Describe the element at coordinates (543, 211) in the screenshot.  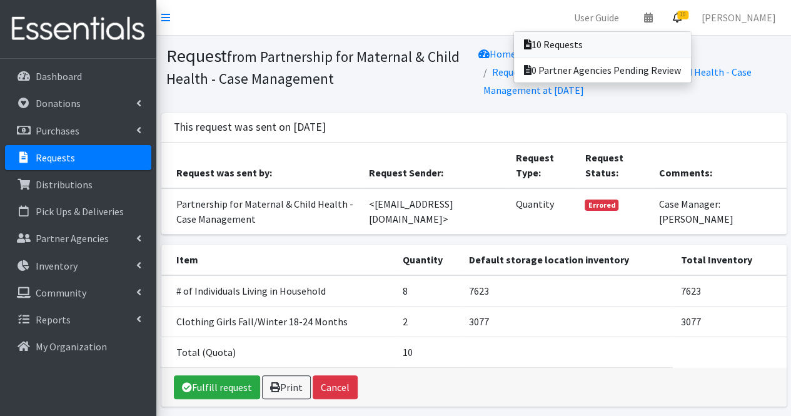
I see `td: Quantity` at that location.